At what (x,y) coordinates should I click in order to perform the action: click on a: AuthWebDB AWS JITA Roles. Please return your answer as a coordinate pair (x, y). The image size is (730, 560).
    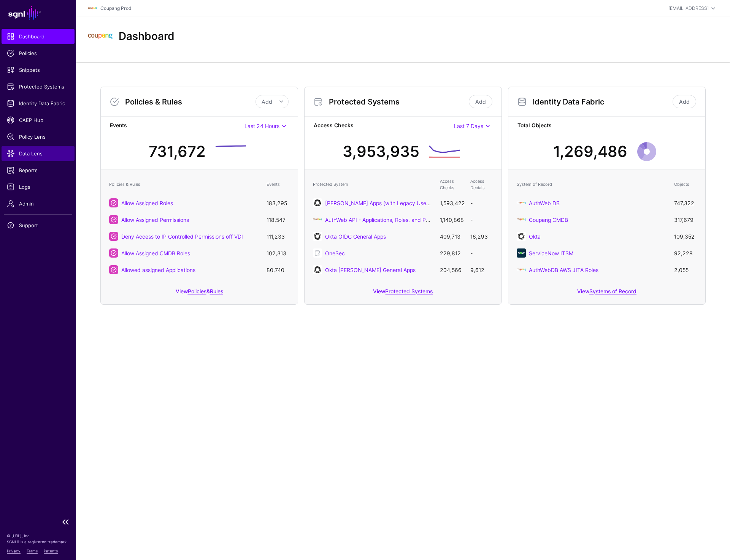
    Looking at the image, I should click on (563, 269).